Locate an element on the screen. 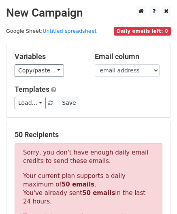 The height and width of the screenshot is (214, 177). h5: Email column is located at coordinates (129, 57).